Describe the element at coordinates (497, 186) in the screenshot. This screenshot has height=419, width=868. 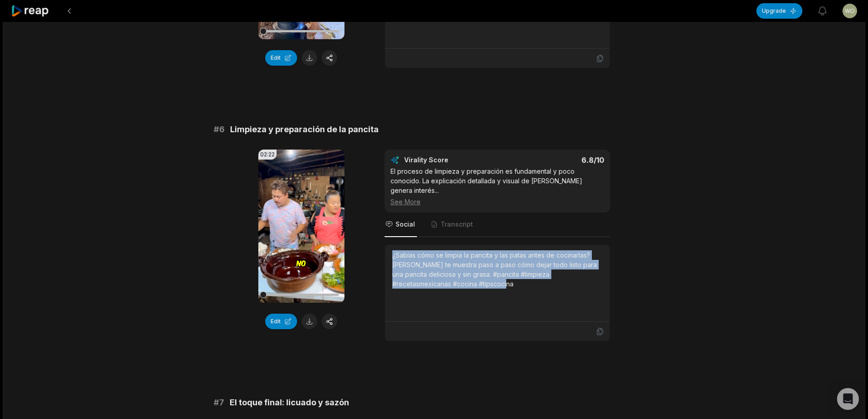
I see `div: El proceso de limpieza y preparación es fundamental y poco conocido. La explicación detallada y v...` at that location.